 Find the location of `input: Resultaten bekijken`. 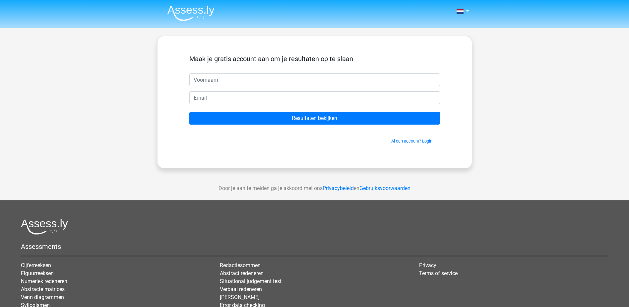

input: Resultaten bekijken is located at coordinates (315, 118).